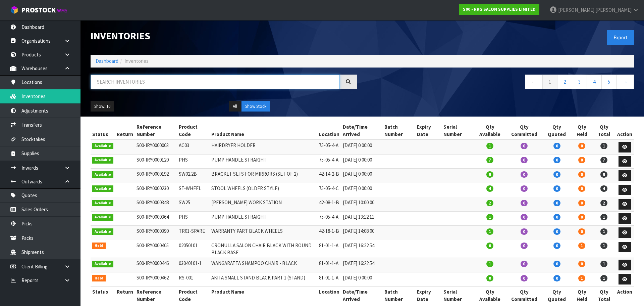 The width and height of the screenshot is (644, 306). I want to click on nav: Page navigation, so click(500, 83).